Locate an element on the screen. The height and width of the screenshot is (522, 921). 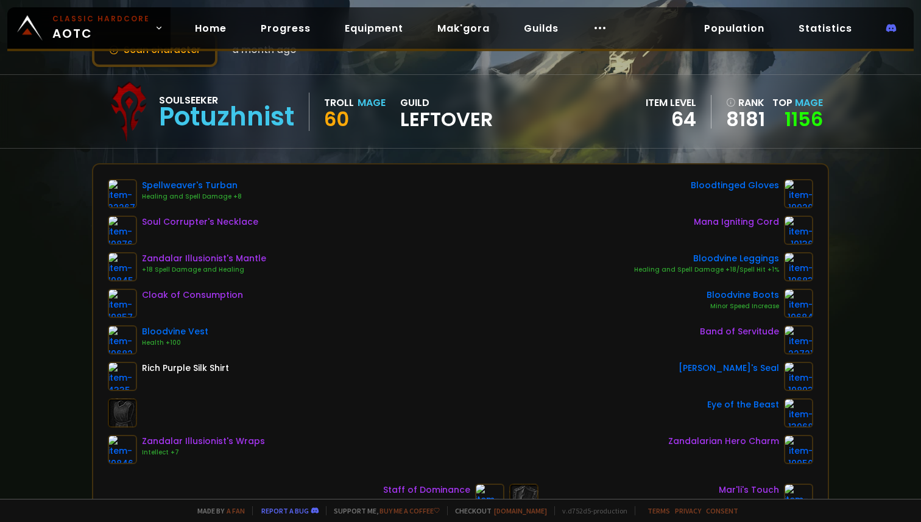
a: Consent is located at coordinates (722, 510).